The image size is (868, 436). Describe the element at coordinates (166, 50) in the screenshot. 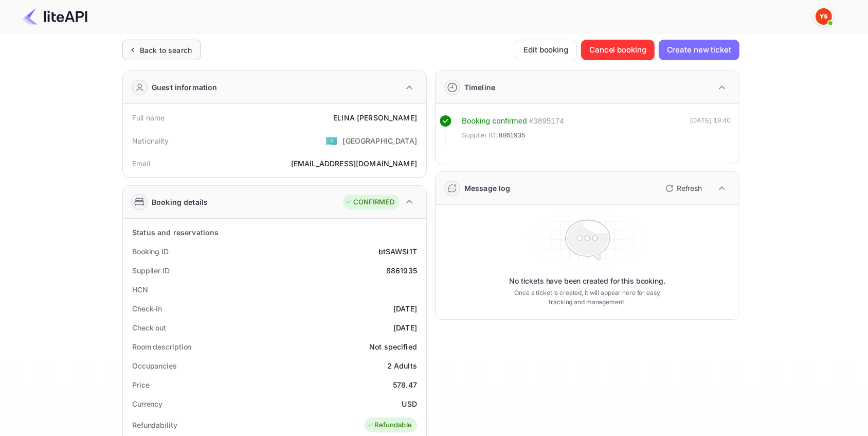

I see `div: Back to search` at that location.